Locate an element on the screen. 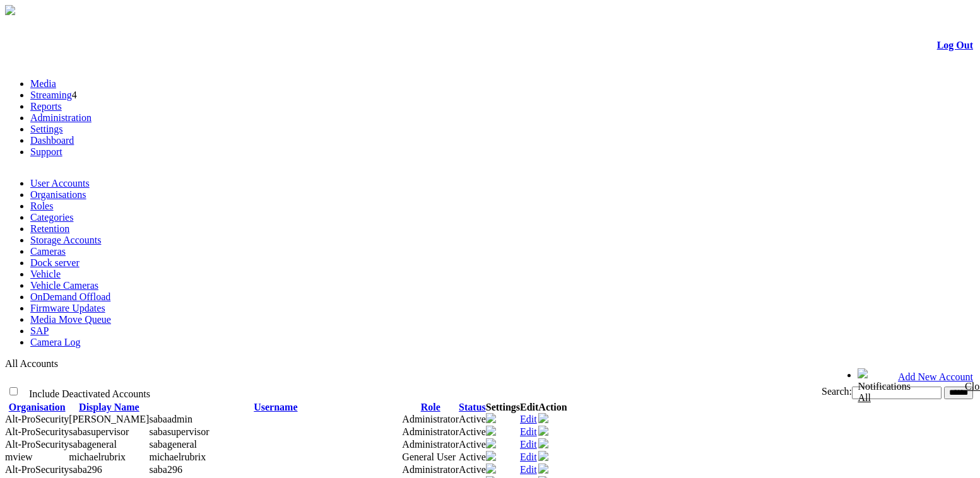 This screenshot has height=478, width=980. img: bell24.png is located at coordinates (862, 373).